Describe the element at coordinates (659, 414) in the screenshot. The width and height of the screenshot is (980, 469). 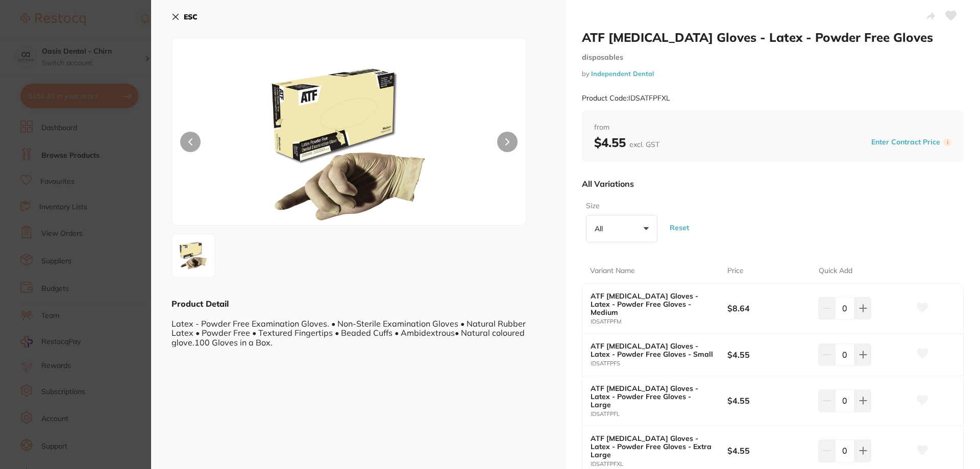
I see `small: IDSATFPFL` at that location.